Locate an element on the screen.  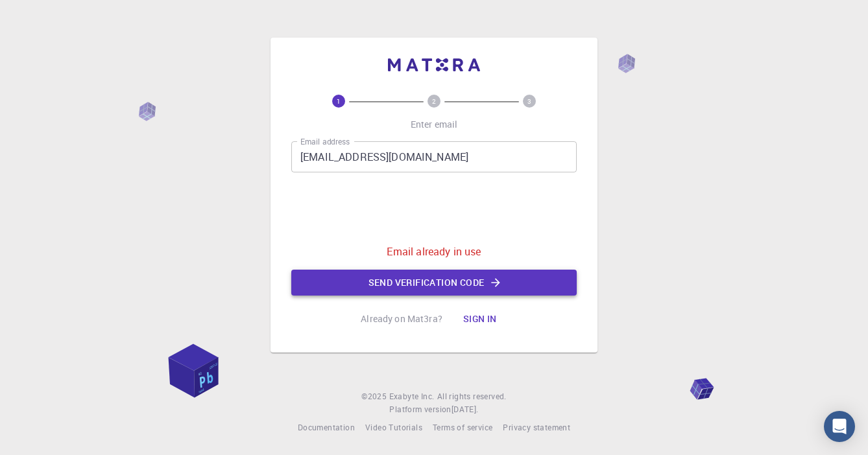
a: Sign in is located at coordinates (480, 319).